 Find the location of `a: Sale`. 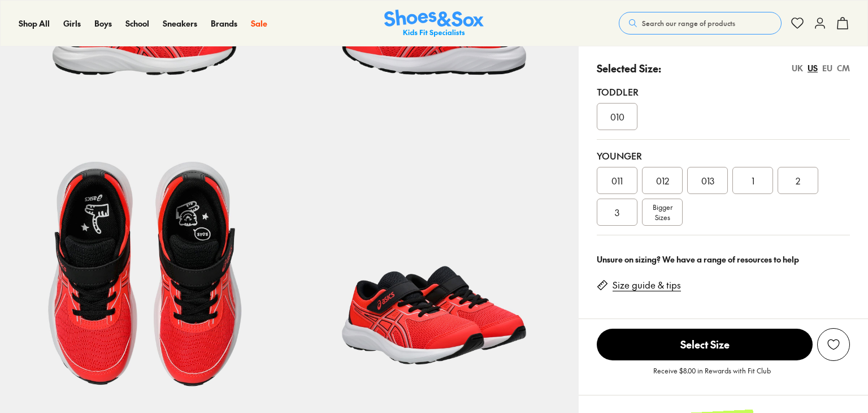

a: Sale is located at coordinates (259, 23).